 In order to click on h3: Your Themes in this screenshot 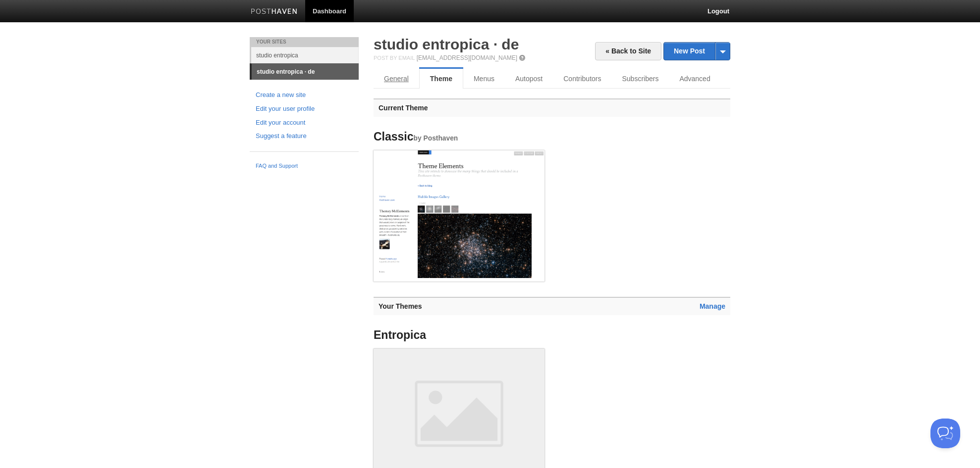, I will do `click(552, 306)`.